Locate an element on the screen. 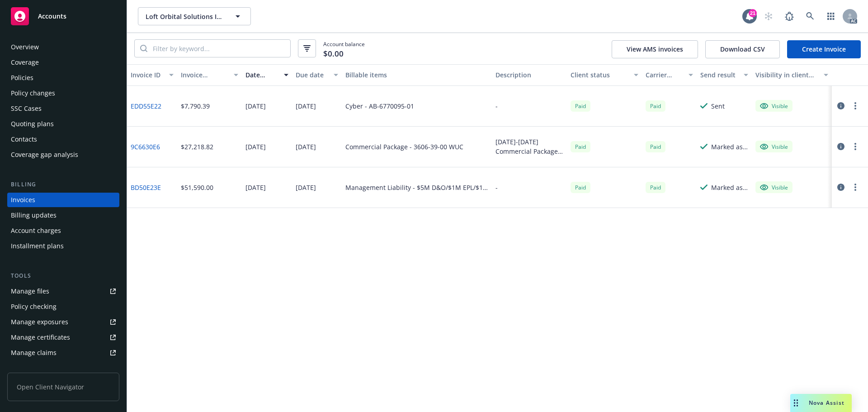 This screenshot has width=868, height=412. a: Accounts is located at coordinates (63, 16).